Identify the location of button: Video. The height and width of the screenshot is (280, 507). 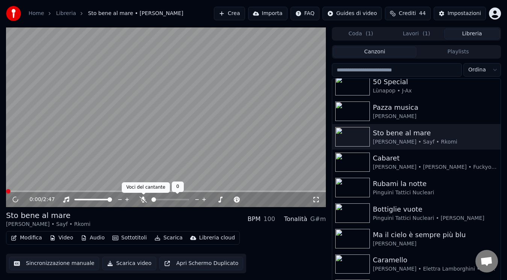
(61, 238).